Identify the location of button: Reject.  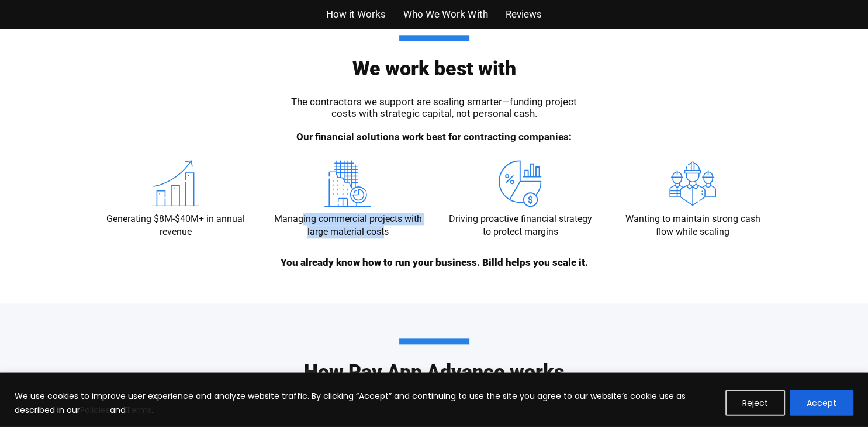
(755, 403).